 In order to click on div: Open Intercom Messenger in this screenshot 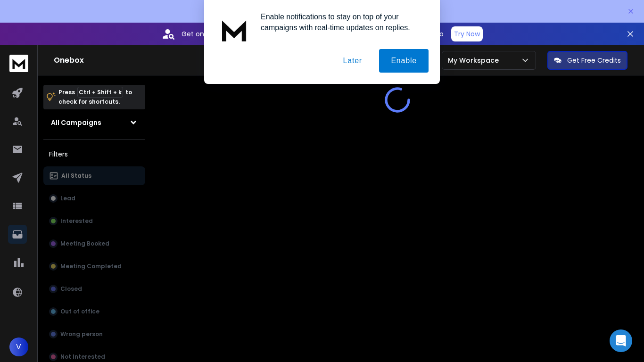, I will do `click(621, 340)`.